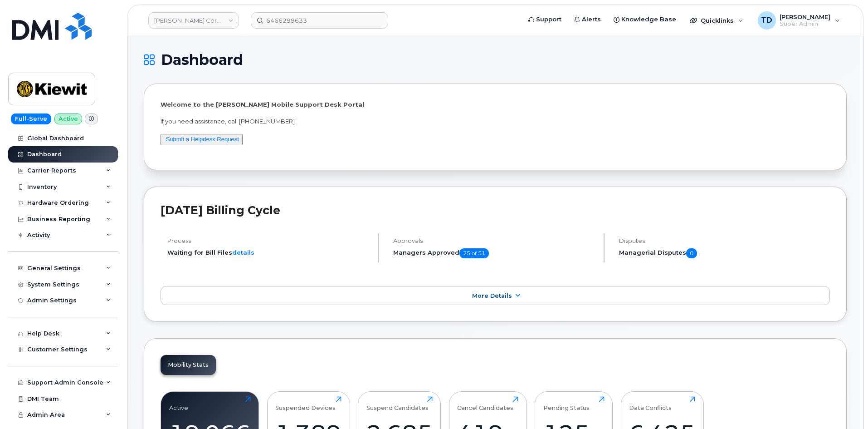  I want to click on span: Dashboard, so click(202, 60).